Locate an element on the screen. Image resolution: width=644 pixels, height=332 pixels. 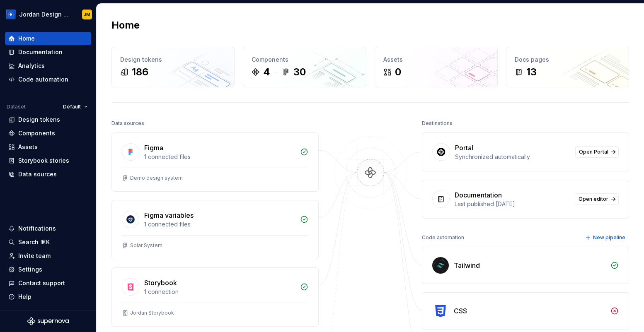
div: 13 is located at coordinates (531, 72).